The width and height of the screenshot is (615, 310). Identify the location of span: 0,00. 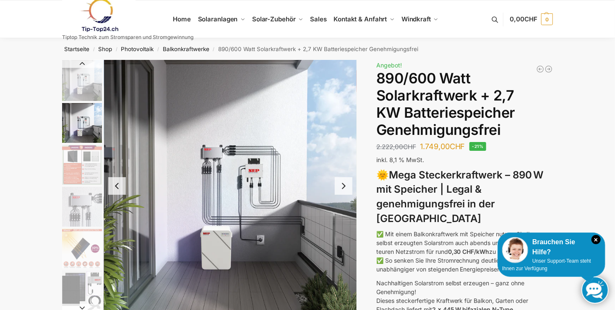
(524, 19).